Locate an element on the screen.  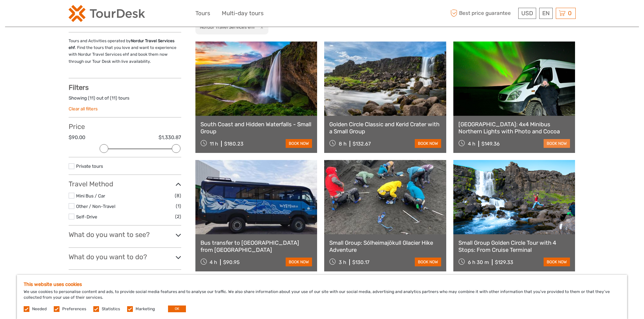
div: We use cookies to personalise content and ads, to provide social media features and to analyse ou... is located at coordinates (322, 297).